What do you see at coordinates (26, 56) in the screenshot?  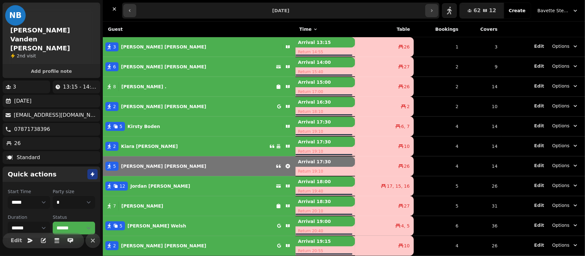 I see `p: visit` at bounding box center [26, 56].